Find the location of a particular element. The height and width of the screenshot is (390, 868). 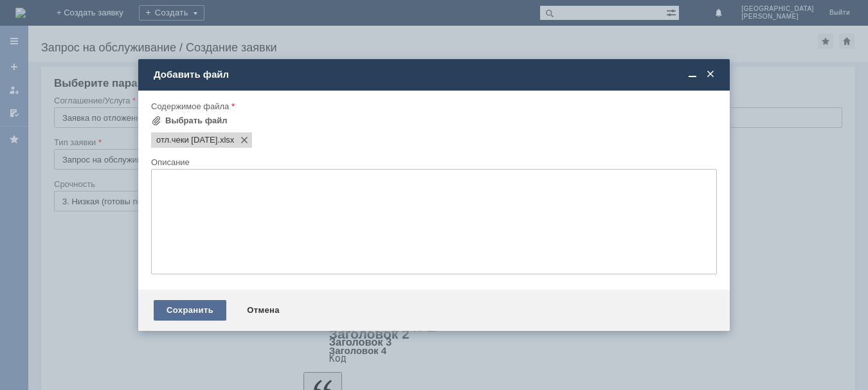

div: Добавить файл is located at coordinates (435, 75).